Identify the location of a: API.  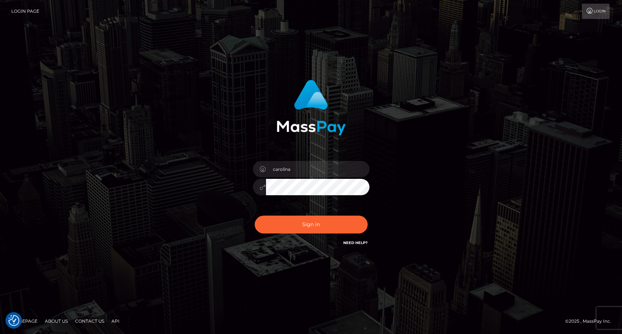
(116, 321).